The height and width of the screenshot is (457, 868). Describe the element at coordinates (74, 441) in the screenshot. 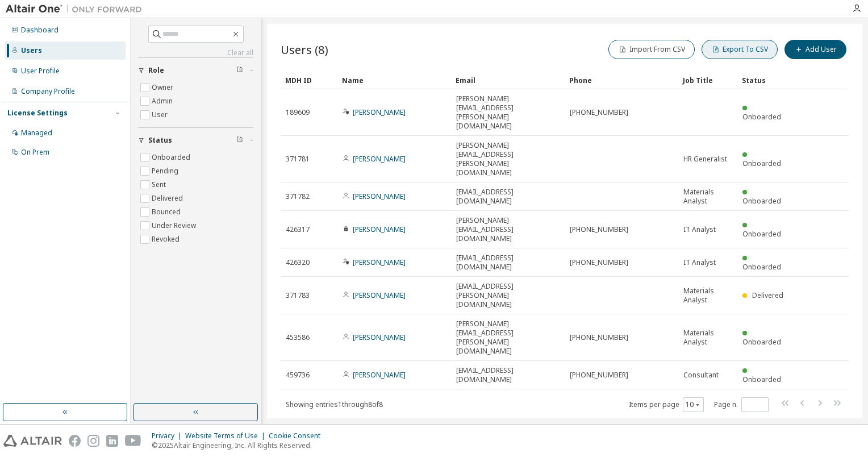

I see `img: facebook.svg` at that location.